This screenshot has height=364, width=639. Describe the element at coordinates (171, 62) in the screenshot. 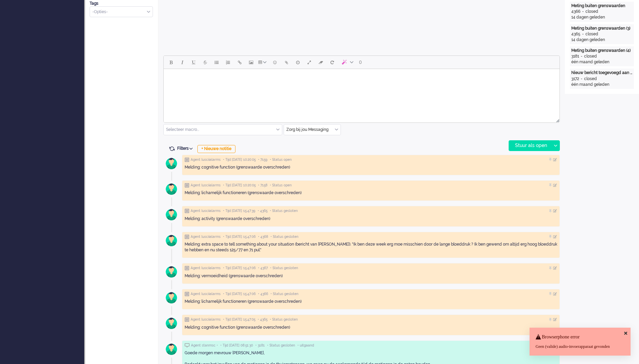

I see `button: Bold` at that location.